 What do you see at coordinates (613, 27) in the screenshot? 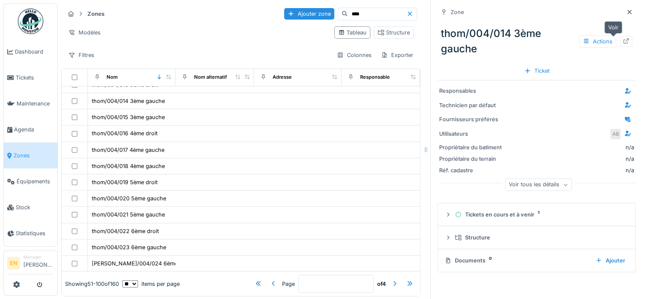
I see `div: Voir` at bounding box center [613, 27].